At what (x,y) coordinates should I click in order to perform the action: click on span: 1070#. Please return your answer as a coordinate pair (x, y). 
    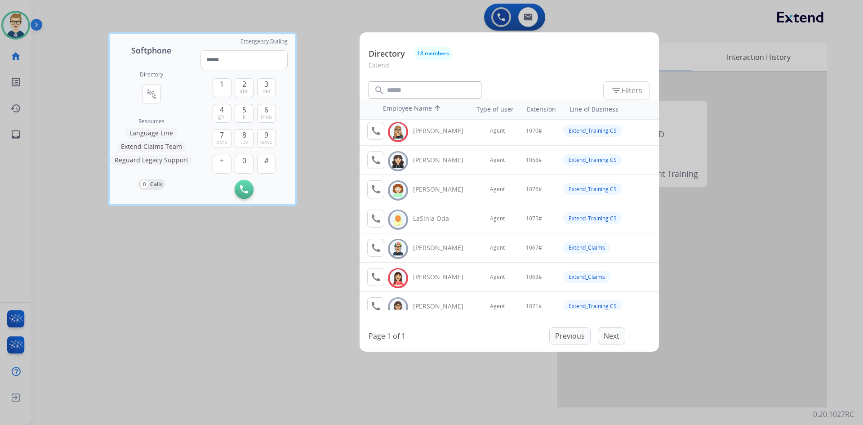
    Looking at the image, I should click on (534, 131).